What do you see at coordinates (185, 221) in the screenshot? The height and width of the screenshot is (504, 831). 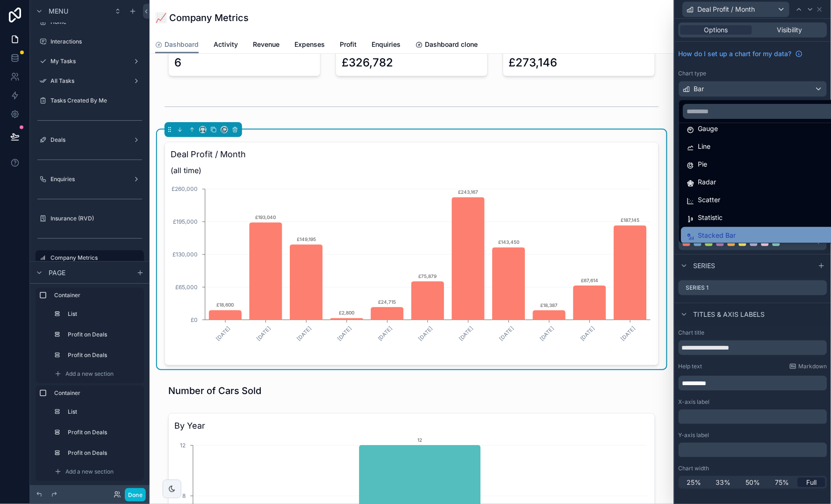 I see `tspan: £195,000` at bounding box center [185, 221].